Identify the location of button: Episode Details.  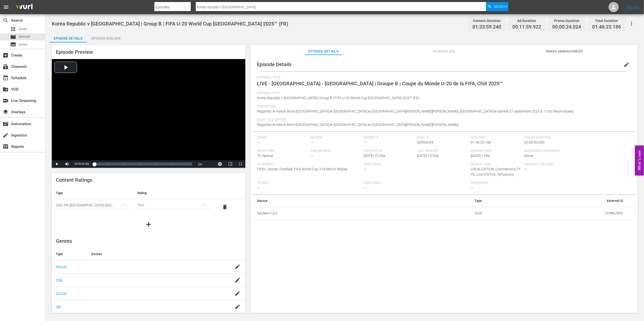
(68, 38).